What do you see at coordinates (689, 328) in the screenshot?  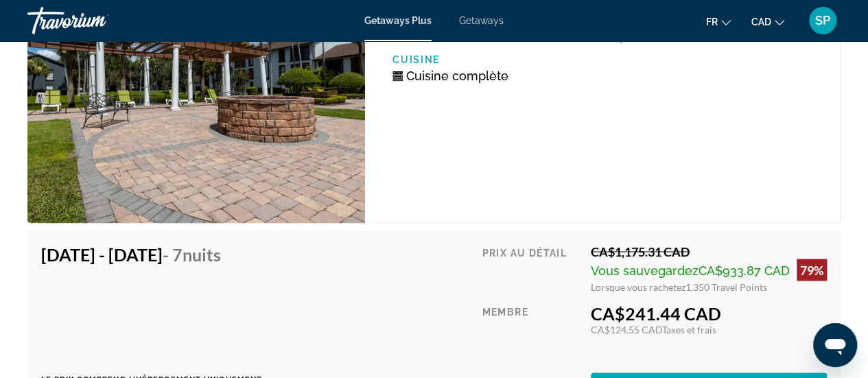 I see `span: Taxes et frais` at bounding box center [689, 328].